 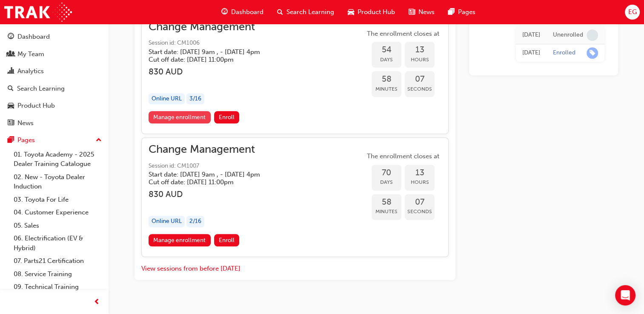 What do you see at coordinates (36, 105) in the screenshot?
I see `div: Product Hub` at bounding box center [36, 105].